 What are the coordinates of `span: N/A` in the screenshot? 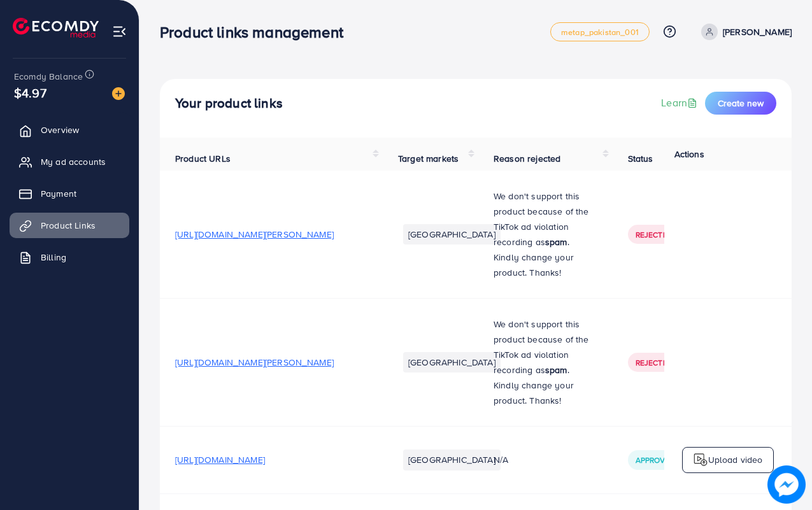 It's located at (501, 460).